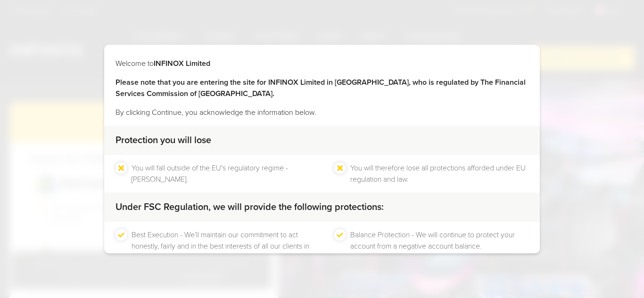 The image size is (644, 298). I want to click on li: Balance Protection - We will continue to protect your account from a negative account balance., so click(439, 247).